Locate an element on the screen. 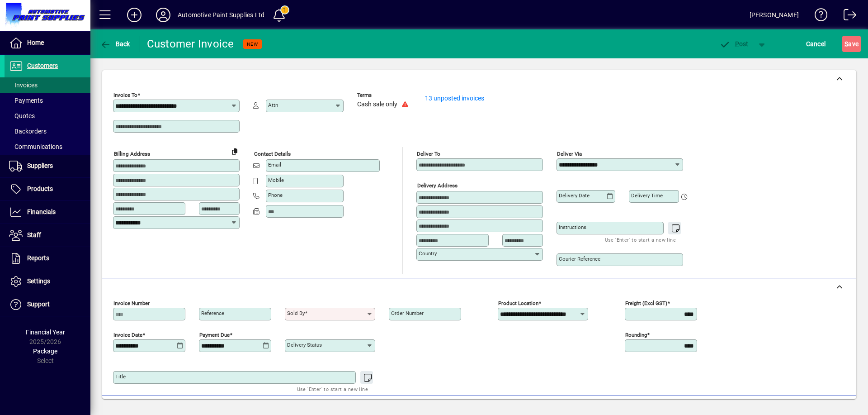 This screenshot has width=868, height=415. mat-label: Phone is located at coordinates (276, 195).